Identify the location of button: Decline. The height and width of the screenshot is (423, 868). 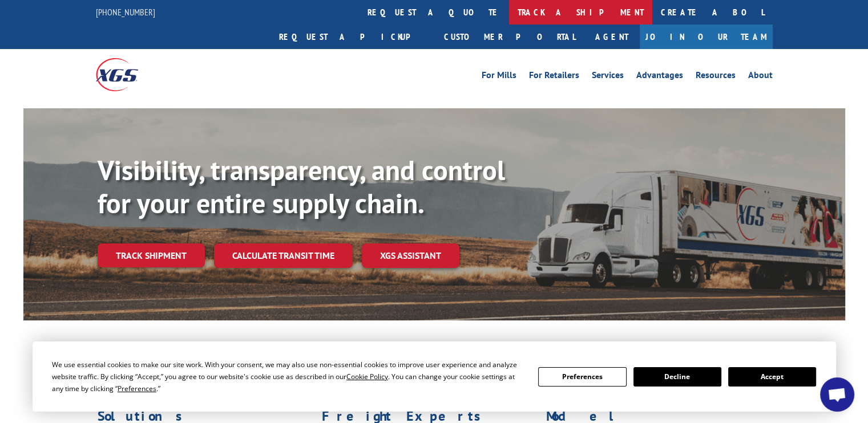
(677, 377).